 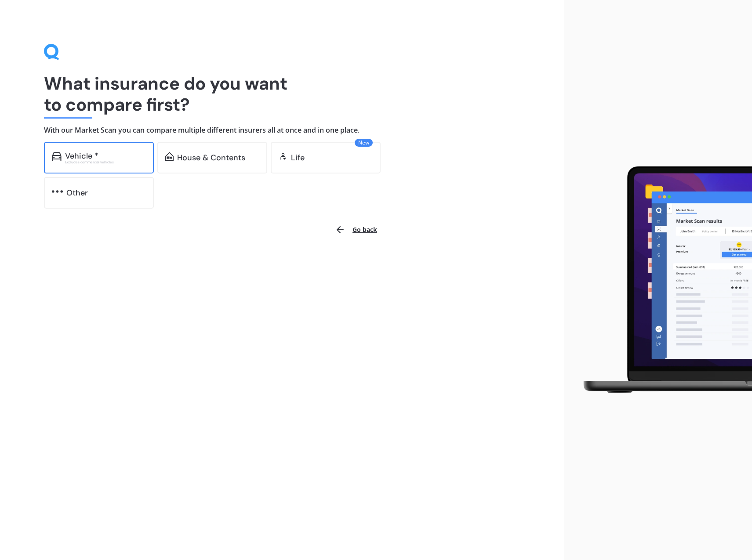 I want to click on h4: With our Market Scan you can compare multiple different insurers all at once and in one place., so click(x=282, y=130).